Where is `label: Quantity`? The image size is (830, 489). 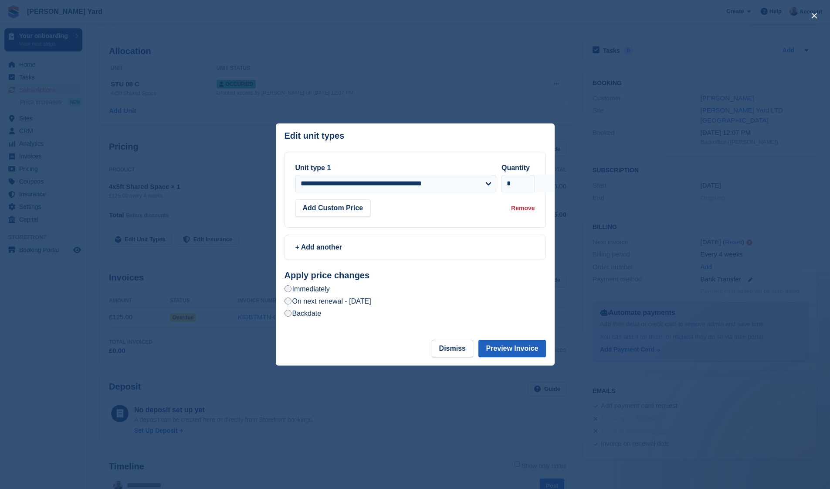 label: Quantity is located at coordinates (516, 167).